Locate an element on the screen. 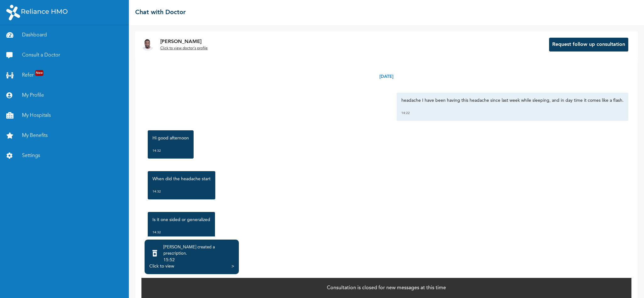  img: RelianceHMO's Logo is located at coordinates (37, 12).